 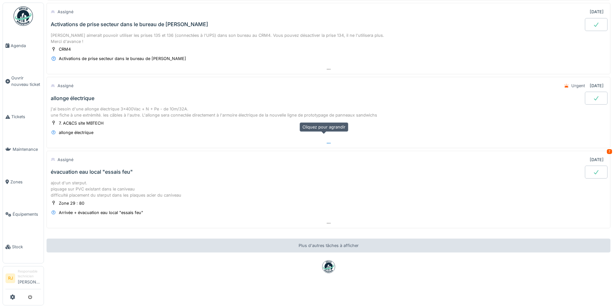 I want to click on div: Zone 29 : 80, so click(x=71, y=203).